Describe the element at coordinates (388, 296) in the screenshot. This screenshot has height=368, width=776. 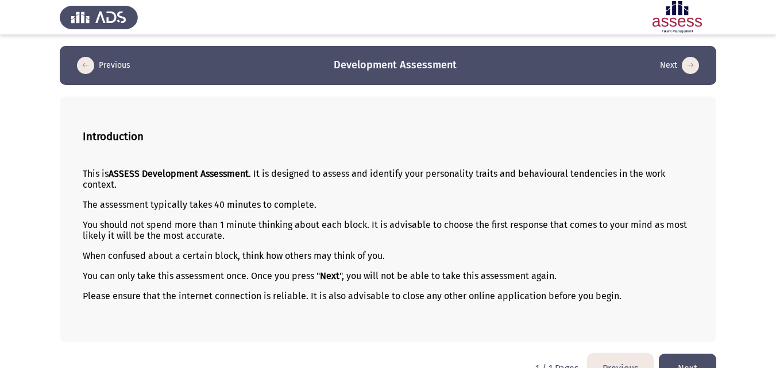
I see `p: Please ensure that the internet connection is reliable. It is also advisable to close any other o...` at that location.